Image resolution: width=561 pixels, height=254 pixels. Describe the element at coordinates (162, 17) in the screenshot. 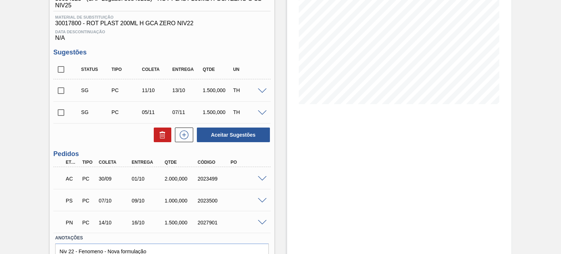

I see `span: Material de Substituição` at that location.